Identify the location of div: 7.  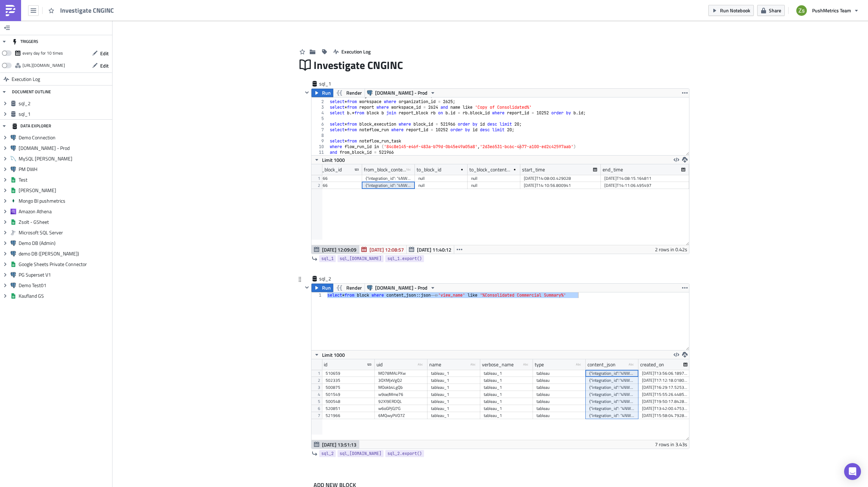
(320, 129).